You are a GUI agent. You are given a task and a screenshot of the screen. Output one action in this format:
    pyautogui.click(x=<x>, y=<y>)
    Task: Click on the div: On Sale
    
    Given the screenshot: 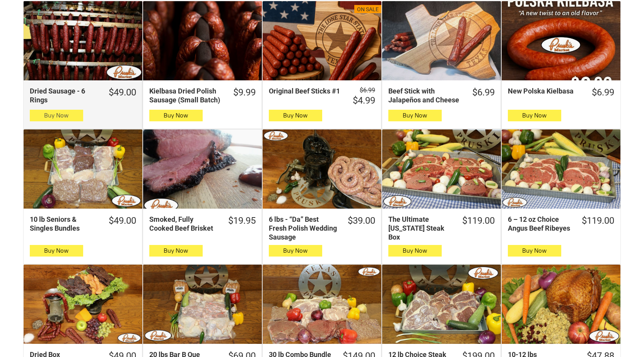 What is the action you would take?
    pyautogui.click(x=368, y=9)
    